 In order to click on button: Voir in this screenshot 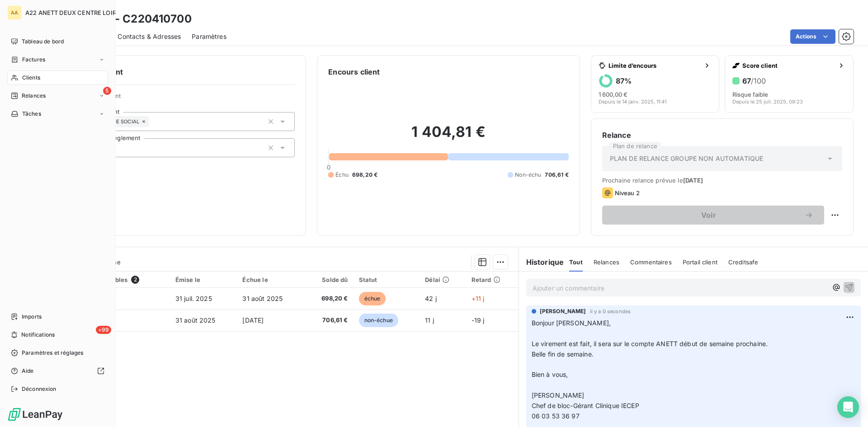, I will do `click(713, 215)`.